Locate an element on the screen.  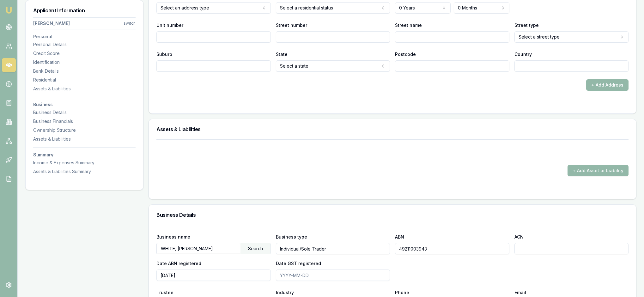
label: Suburb is located at coordinates (164, 54).